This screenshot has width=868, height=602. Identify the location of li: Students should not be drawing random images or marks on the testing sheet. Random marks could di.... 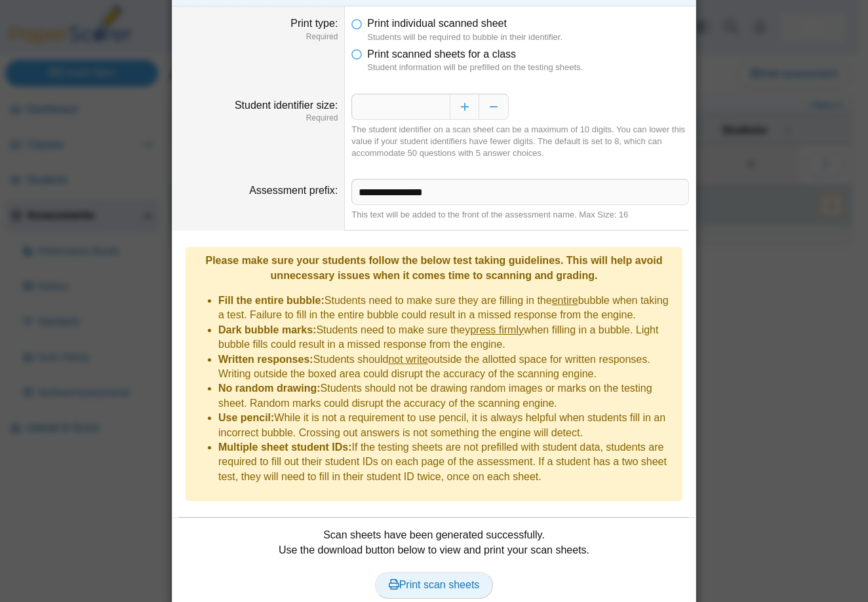
(447, 396).